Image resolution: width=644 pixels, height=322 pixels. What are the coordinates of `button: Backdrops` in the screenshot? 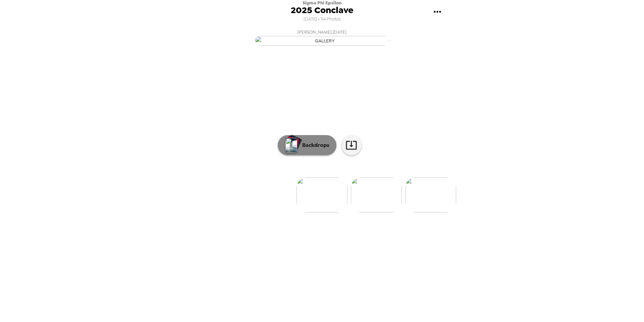 It's located at (307, 145).